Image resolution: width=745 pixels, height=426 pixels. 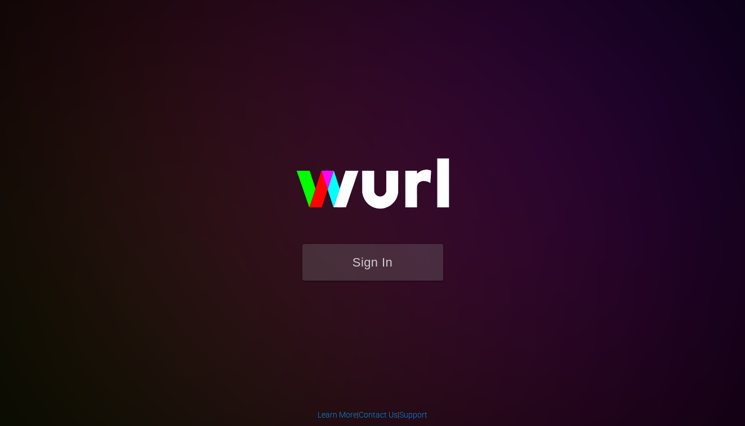 What do you see at coordinates (337, 415) in the screenshot?
I see `a: Learn More` at bounding box center [337, 415].